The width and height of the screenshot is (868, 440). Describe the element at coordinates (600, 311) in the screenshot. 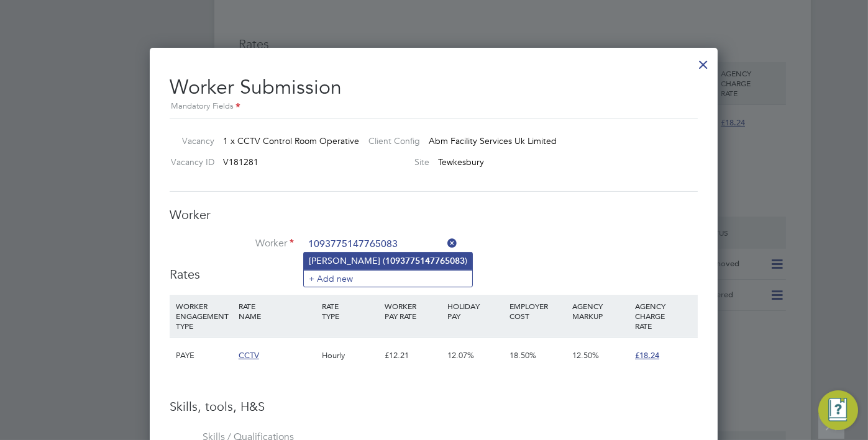

I see `div: AGENCY MARKUP` at that location.